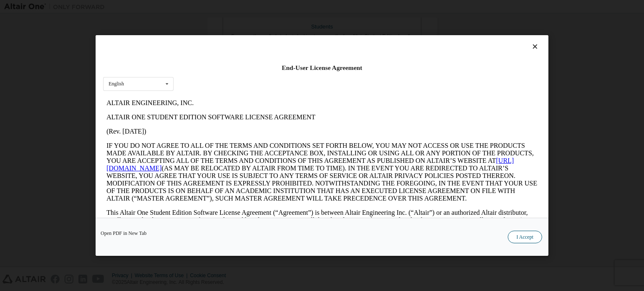 Image resolution: width=644 pixels, height=291 pixels. Describe the element at coordinates (322, 68) in the screenshot. I see `div: End-User License Agreement` at that location.